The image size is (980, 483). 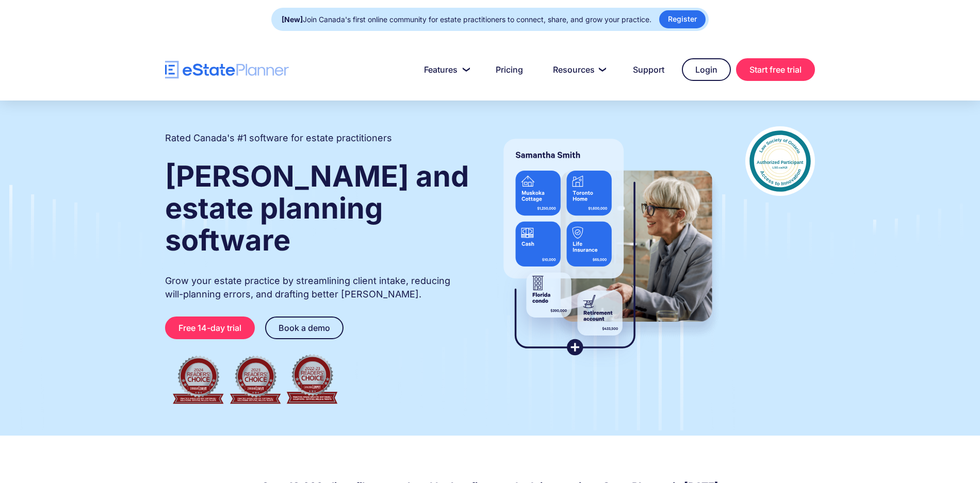 What do you see at coordinates (317, 288) in the screenshot?
I see `p: Grow your estate practice by streamlining client intake, reducing will-planning errors, and draft...` at bounding box center [317, 288].